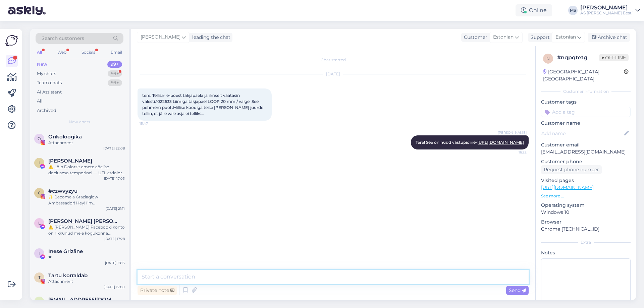 The height and width of the screenshot is (308, 644). I want to click on span: O, so click(39, 138).